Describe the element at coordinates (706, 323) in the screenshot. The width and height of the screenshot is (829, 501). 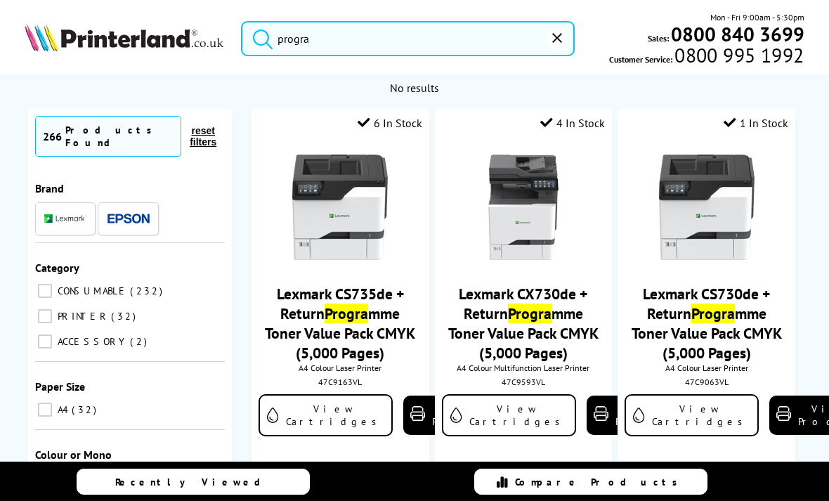
I see `a: Lexmark CS730de + ReturnProgramme Toner Value Pack CMYK (5,000 Pages)` at that location.